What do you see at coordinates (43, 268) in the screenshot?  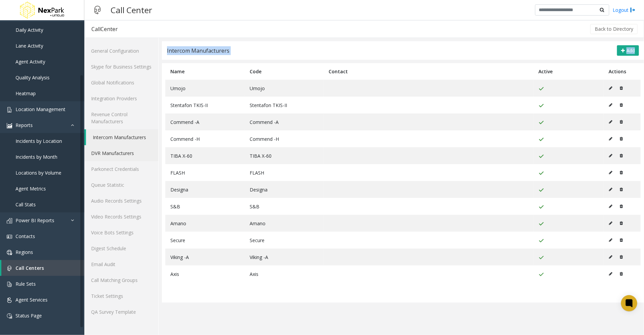 I see `a: Call Centers` at bounding box center [43, 268].